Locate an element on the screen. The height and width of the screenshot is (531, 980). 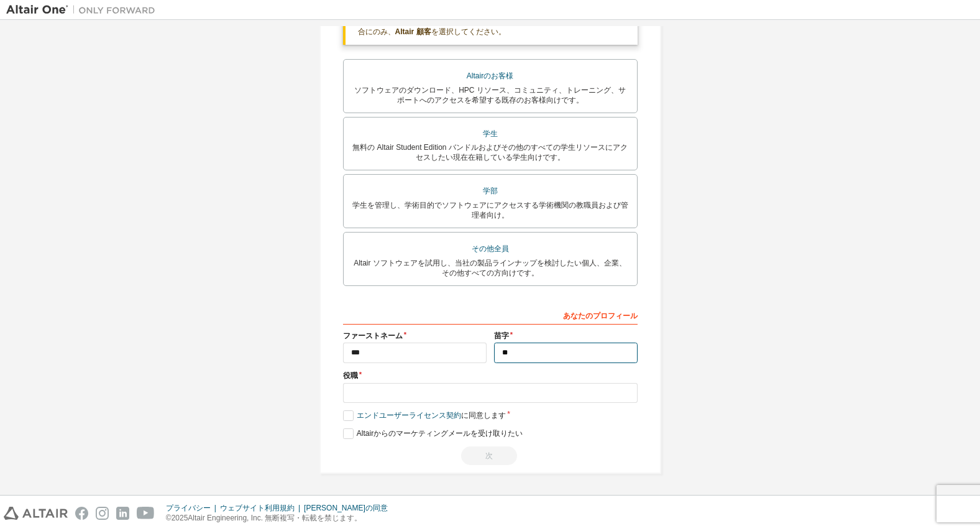
font: プライバシー is located at coordinates (188, 508).